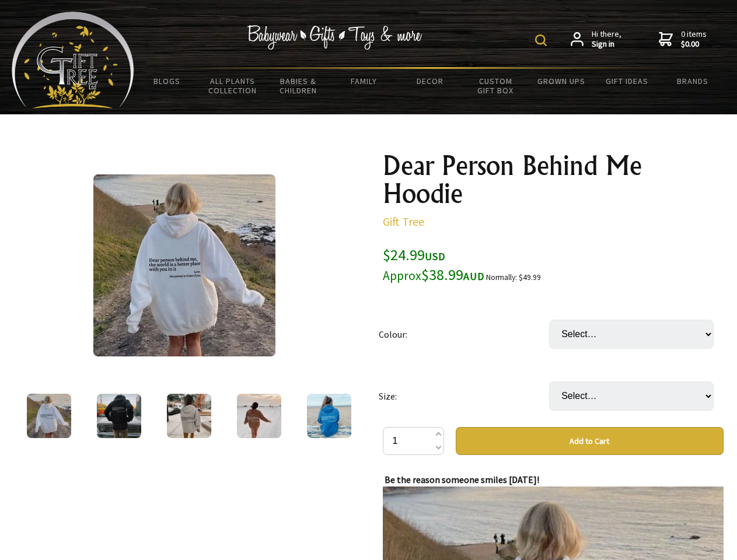  I want to click on a: Brands, so click(693, 81).